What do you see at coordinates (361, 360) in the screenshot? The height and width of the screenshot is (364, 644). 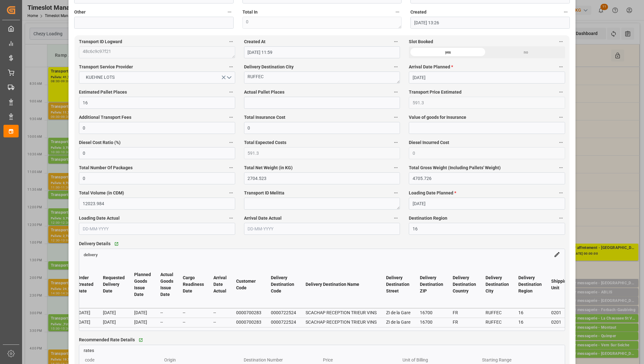 I see `div: Price` at bounding box center [361, 360].